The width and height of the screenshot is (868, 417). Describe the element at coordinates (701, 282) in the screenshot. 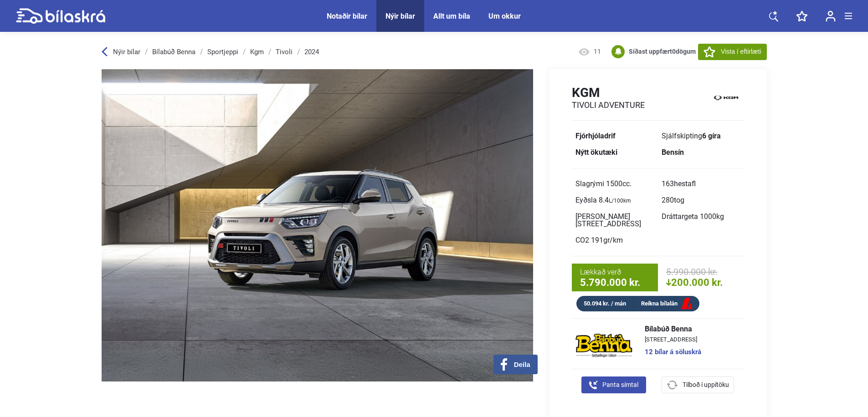

I see `span: 200.000 kr.` at that location.